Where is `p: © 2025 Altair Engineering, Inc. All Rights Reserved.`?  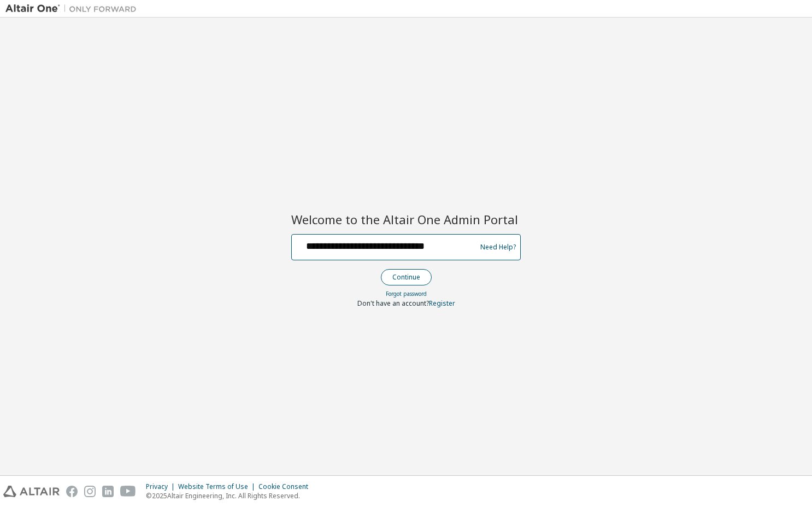
p: © 2025 Altair Engineering, Inc. All Rights Reserved. is located at coordinates (230, 495).